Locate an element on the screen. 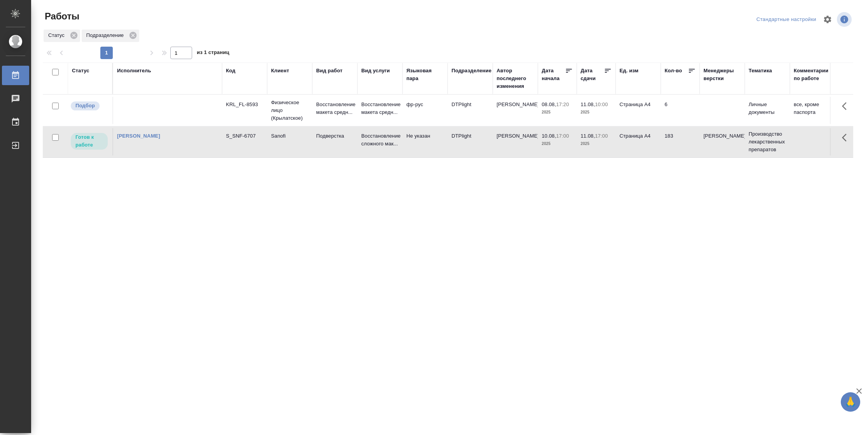 This screenshot has height=435, width=868. p: Подразделение is located at coordinates (106, 35).